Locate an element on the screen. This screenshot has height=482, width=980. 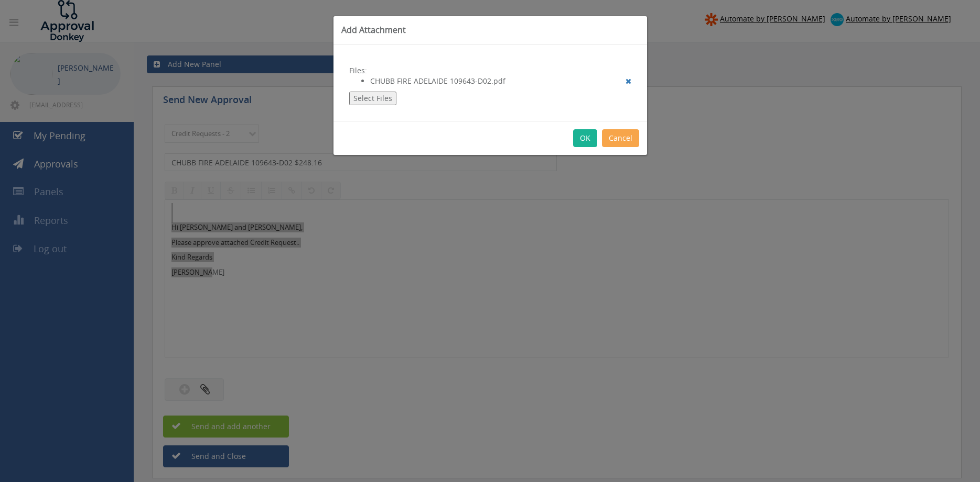
li: CHUBB FIRE ADELAIDE 109643-D02.pdf is located at coordinates (501, 81).